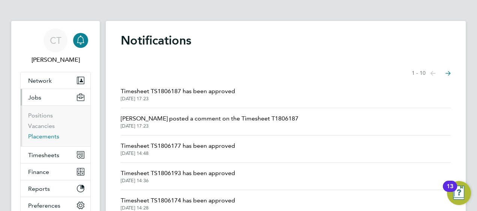  I want to click on span: Network, so click(40, 81).